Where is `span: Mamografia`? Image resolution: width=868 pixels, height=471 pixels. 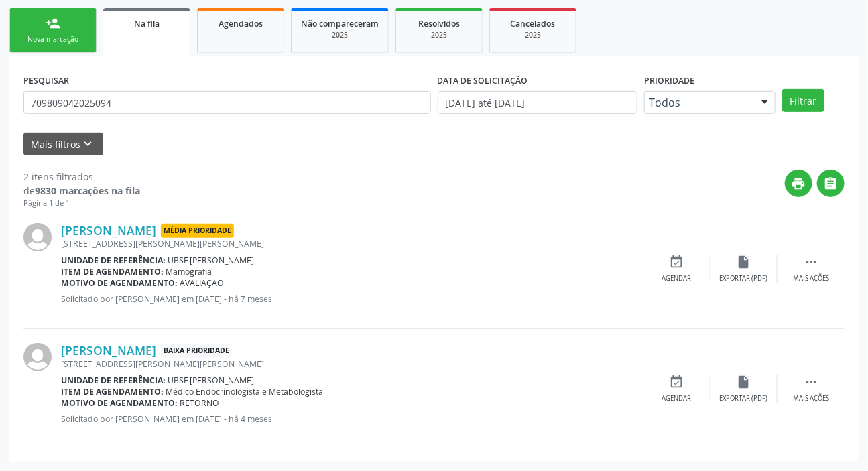 span: Mamografia is located at coordinates (189, 271).